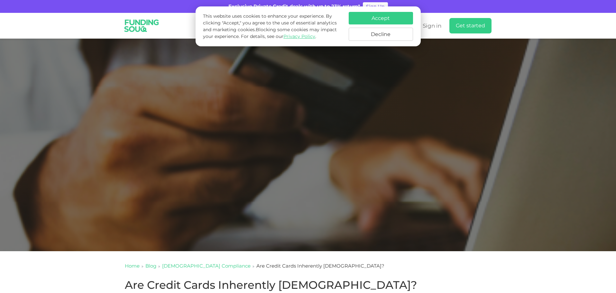 This screenshot has width=616, height=293. I want to click on p: This website uses cookies to enhance your experience. By clicking "Accept," you agree to the use ..., so click(272, 26).